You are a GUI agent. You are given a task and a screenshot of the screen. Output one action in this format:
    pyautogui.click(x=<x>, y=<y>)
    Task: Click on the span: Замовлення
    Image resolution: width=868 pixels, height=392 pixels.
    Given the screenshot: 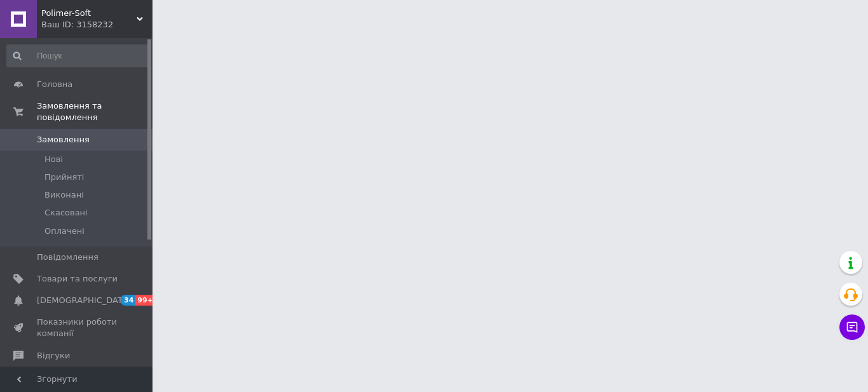 What is the action you would take?
    pyautogui.click(x=63, y=139)
    